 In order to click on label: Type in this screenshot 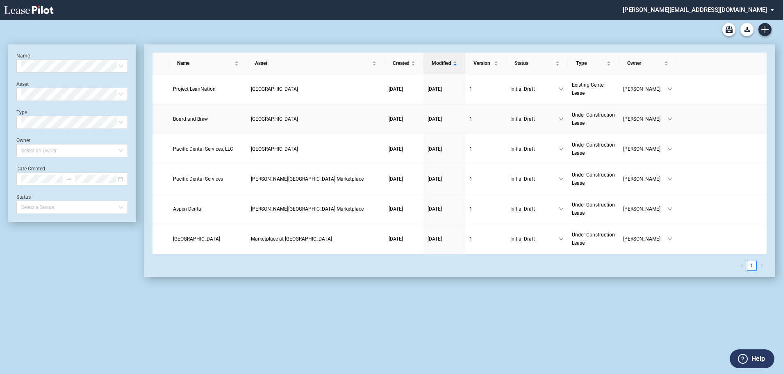, I will do `click(22, 112)`.